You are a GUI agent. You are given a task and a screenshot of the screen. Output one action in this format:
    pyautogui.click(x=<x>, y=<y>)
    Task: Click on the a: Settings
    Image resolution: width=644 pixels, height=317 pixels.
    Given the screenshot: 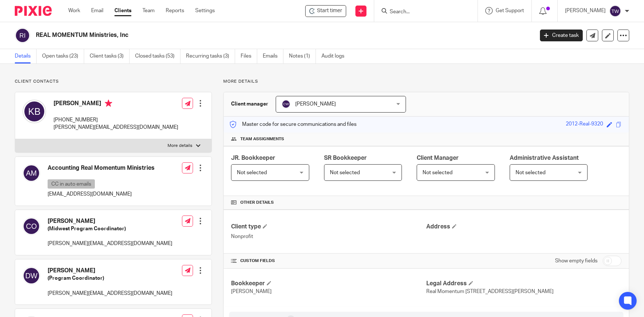 What is the action you would take?
    pyautogui.click(x=205, y=11)
    